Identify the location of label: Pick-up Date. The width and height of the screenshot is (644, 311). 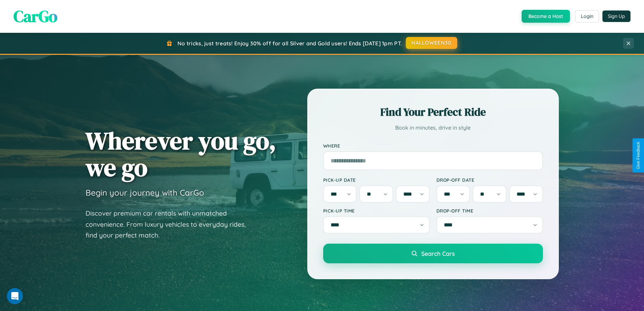
(376, 179).